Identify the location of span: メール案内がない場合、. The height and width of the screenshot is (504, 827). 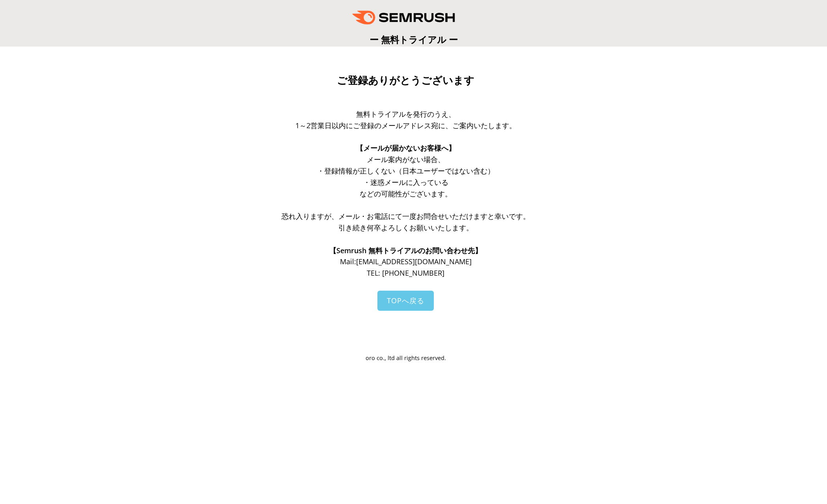
(406, 159).